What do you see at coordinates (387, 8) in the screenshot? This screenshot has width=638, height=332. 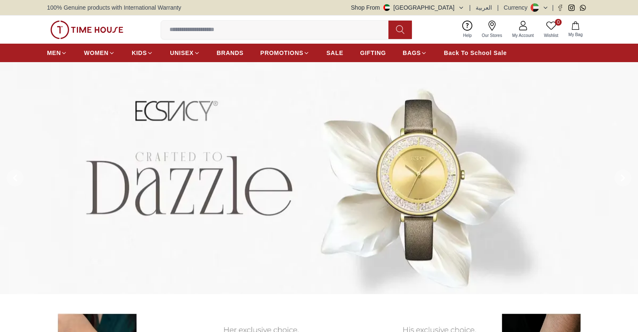 I see `img: United Arab Emirates` at bounding box center [387, 8].